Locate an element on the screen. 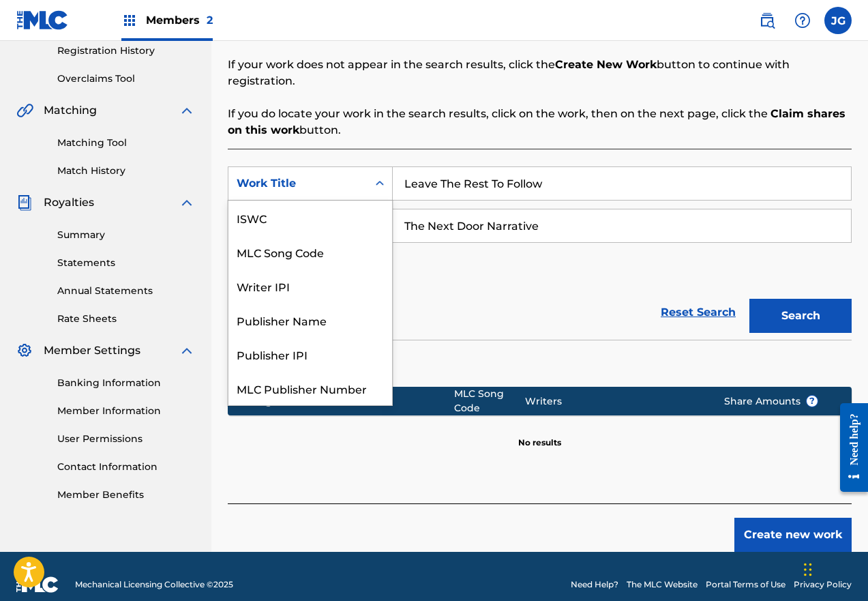 The width and height of the screenshot is (868, 601). div: Writer IPI is located at coordinates (310, 286).